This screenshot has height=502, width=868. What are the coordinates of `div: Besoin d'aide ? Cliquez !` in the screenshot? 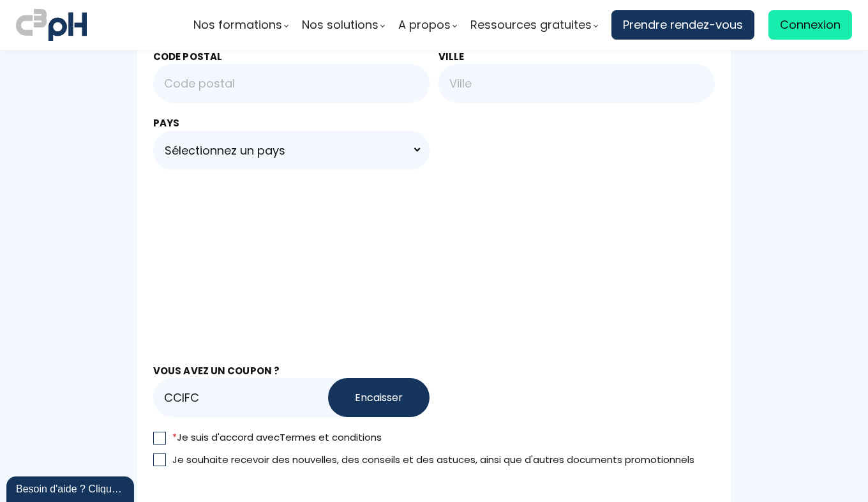 It's located at (64, 15).